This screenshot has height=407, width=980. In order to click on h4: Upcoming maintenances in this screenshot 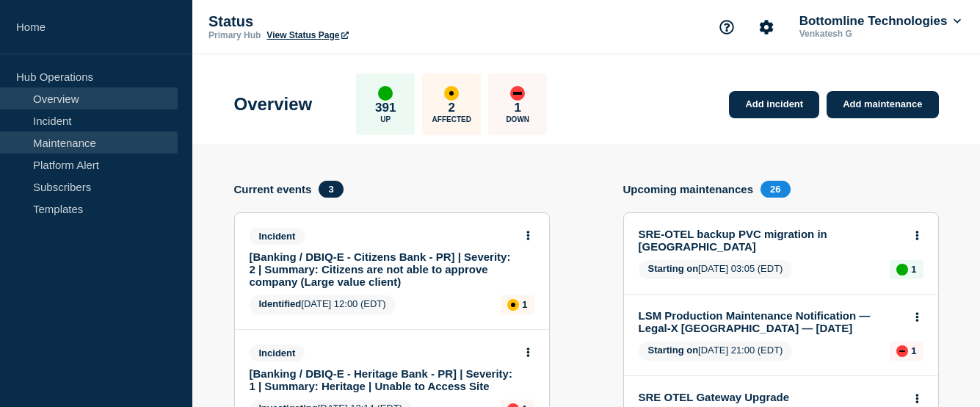, I will do `click(689, 189)`.